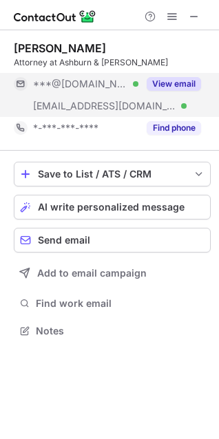  I want to click on div: Save to List / ATS / CRM, so click(112, 174).